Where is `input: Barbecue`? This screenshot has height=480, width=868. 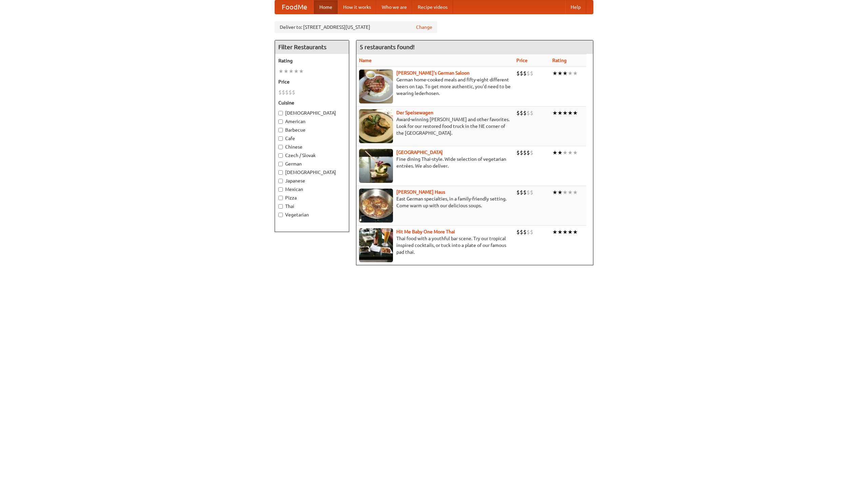 input: Barbecue is located at coordinates (280, 130).